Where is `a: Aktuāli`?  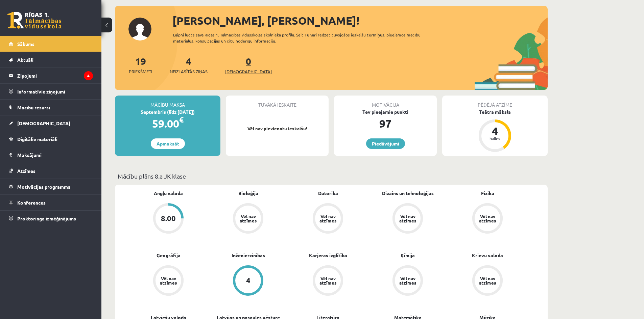
a: Aktuāli is located at coordinates (51, 60).